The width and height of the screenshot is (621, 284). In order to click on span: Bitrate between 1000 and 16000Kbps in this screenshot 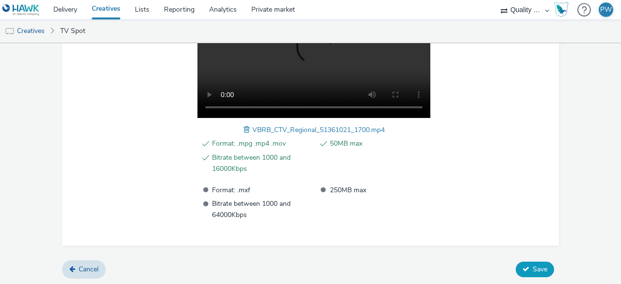, I will do `click(263, 163)`.